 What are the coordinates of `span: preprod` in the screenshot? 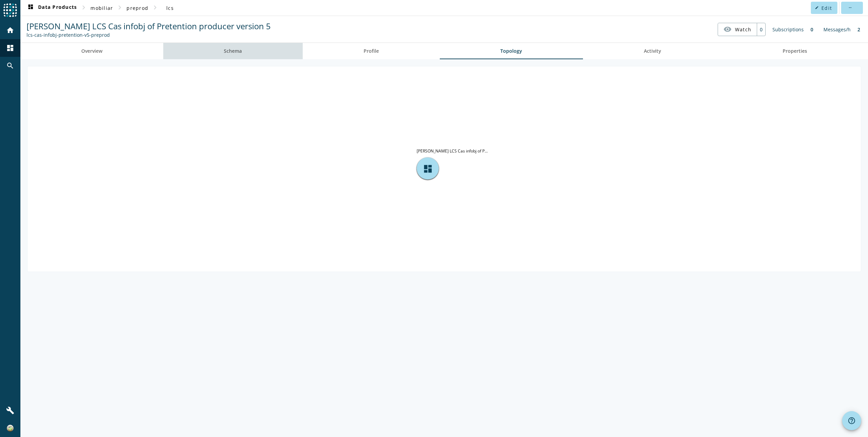 It's located at (137, 8).